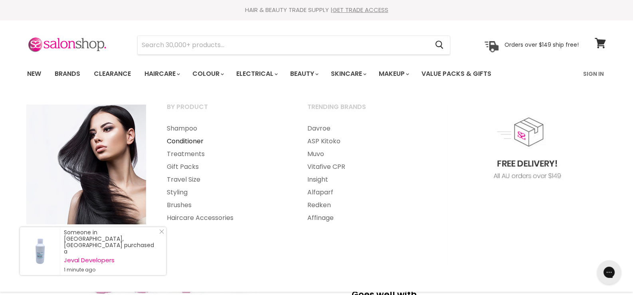  What do you see at coordinates (226, 154) in the screenshot?
I see `a: Treatments` at bounding box center [226, 154].